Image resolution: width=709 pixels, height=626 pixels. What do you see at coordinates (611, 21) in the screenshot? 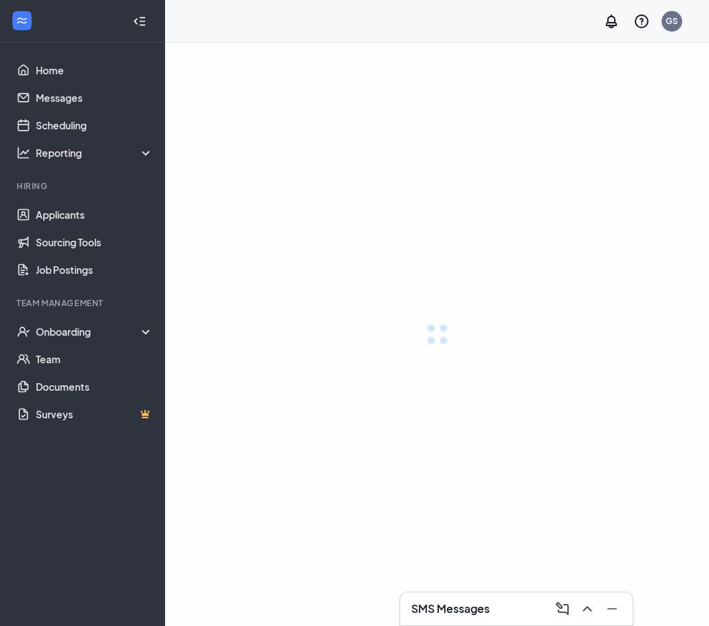
I see `svg: Notifications` at bounding box center [611, 21].